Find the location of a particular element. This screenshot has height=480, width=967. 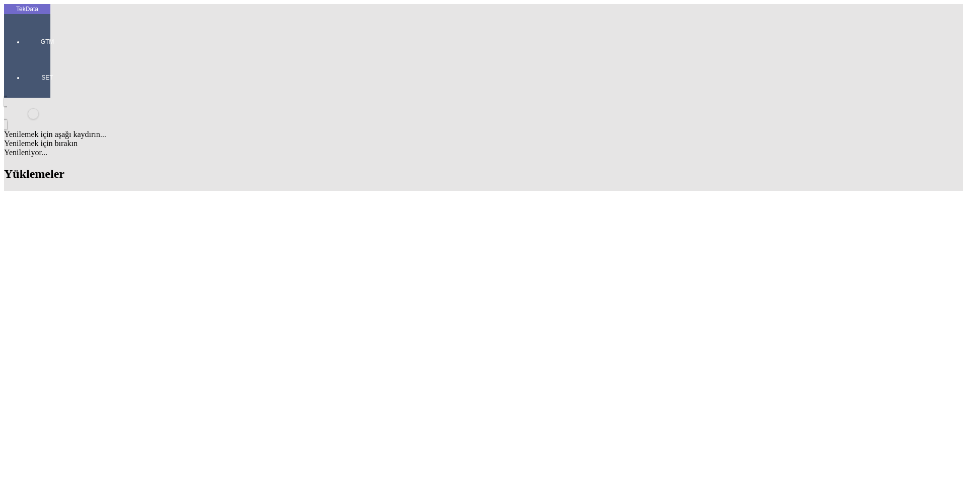

span: GTM is located at coordinates (47, 42).